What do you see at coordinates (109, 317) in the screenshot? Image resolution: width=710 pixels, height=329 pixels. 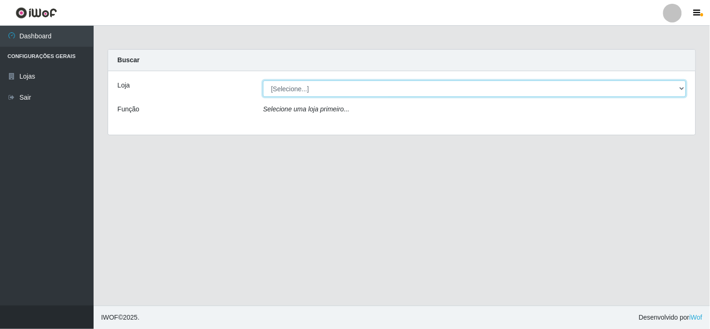 I see `span: IWOF` at bounding box center [109, 317].